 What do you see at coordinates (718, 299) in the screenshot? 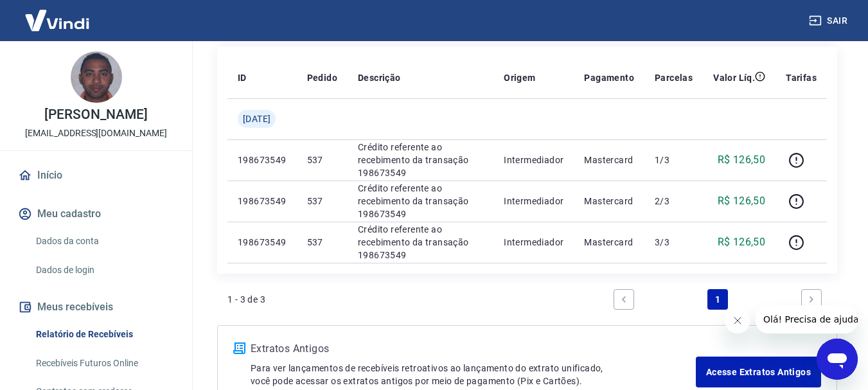
I see `ul: Pagination` at bounding box center [718, 299].